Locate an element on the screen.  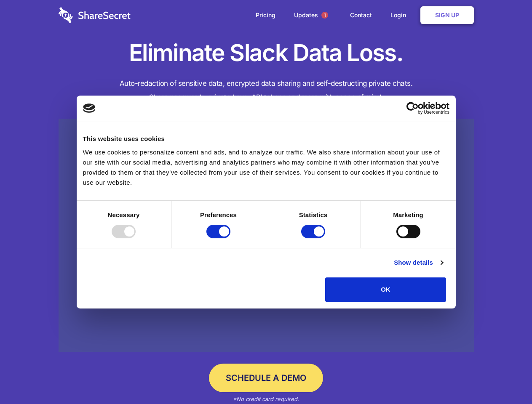
h1: Eliminate Slack Data Loss. is located at coordinates (266, 53).